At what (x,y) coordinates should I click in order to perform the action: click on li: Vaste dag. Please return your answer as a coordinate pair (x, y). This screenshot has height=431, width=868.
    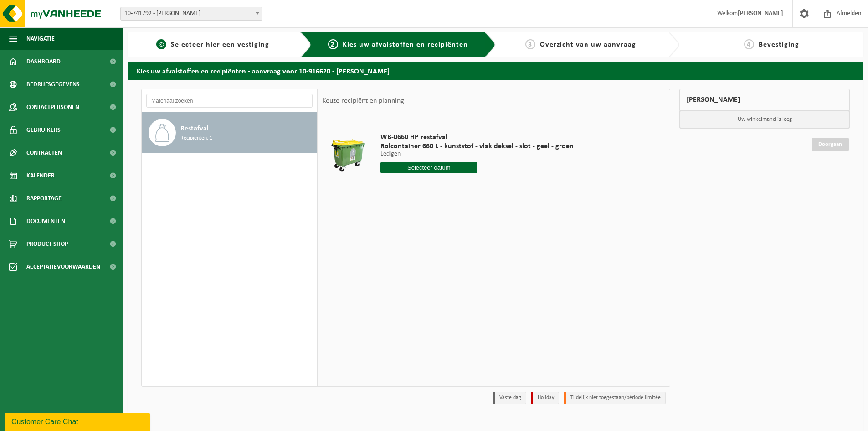
    Looking at the image, I should click on (509, 398).